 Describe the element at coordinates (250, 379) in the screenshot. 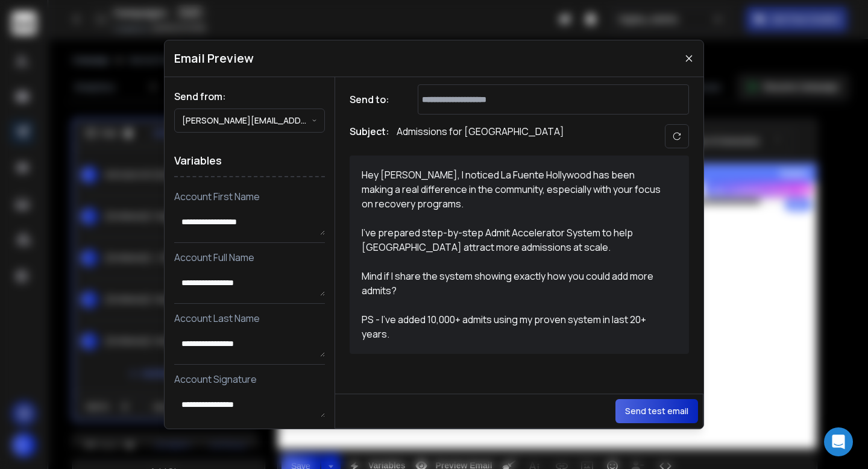

I see `p: Account Signature` at that location.